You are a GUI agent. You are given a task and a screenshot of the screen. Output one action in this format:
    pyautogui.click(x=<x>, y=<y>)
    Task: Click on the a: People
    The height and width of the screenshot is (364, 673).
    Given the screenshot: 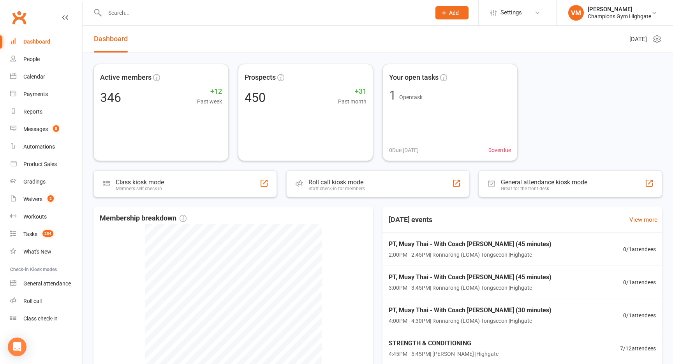 What is the action you would take?
    pyautogui.click(x=46, y=59)
    